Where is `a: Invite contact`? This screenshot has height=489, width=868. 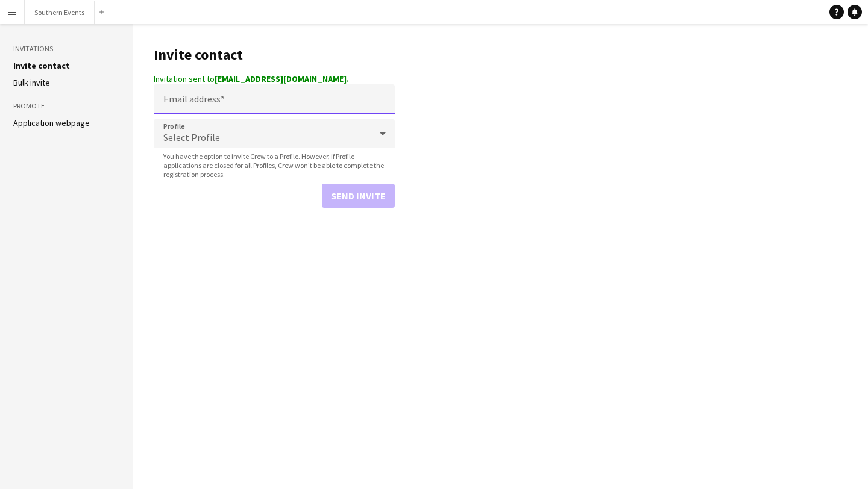
a: Invite contact is located at coordinates (41, 66).